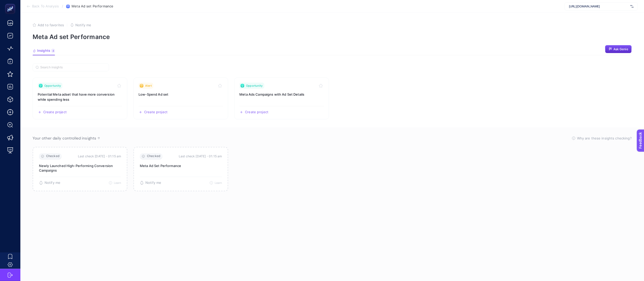 The width and height of the screenshot is (644, 281). What do you see at coordinates (332, 98) in the screenshot?
I see `section: Insight Packages` at bounding box center [332, 98].